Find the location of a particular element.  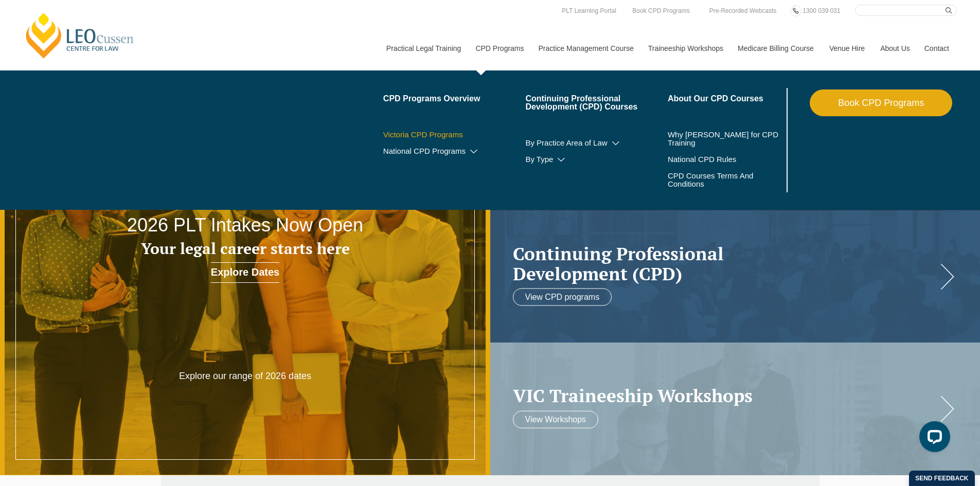

a: Venue Hire is located at coordinates (847, 48).